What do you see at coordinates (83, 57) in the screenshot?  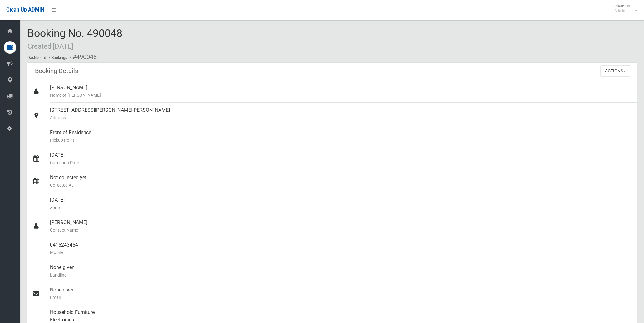 I see `li: #490048` at bounding box center [83, 57].